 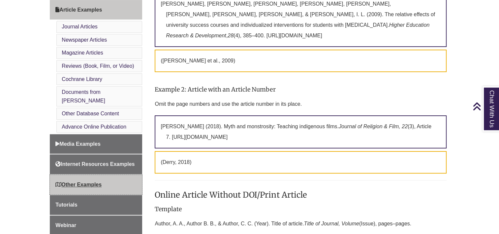 What do you see at coordinates (301, 104) in the screenshot?
I see `p: Omit the page numbers and use the article number in its place.` at bounding box center [301, 104].